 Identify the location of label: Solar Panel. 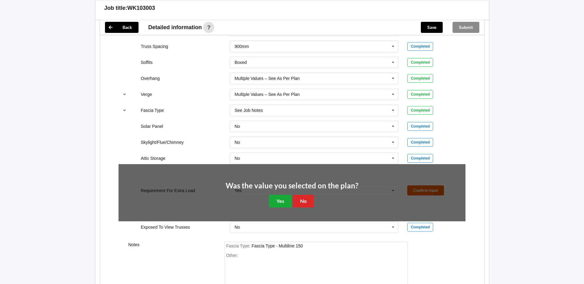
(152, 127).